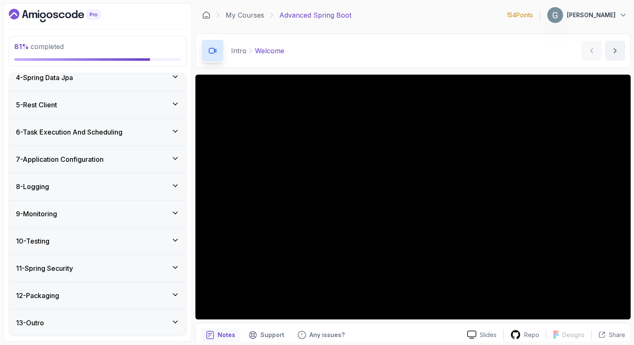  Describe the element at coordinates (321, 335) in the screenshot. I see `button: Feedback button` at that location.